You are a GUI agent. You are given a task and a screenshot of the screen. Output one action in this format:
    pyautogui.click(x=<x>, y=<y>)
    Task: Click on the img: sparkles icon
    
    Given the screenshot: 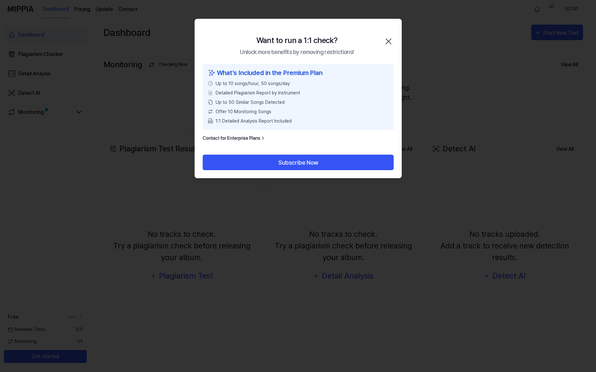 What is the action you would take?
    pyautogui.click(x=212, y=73)
    